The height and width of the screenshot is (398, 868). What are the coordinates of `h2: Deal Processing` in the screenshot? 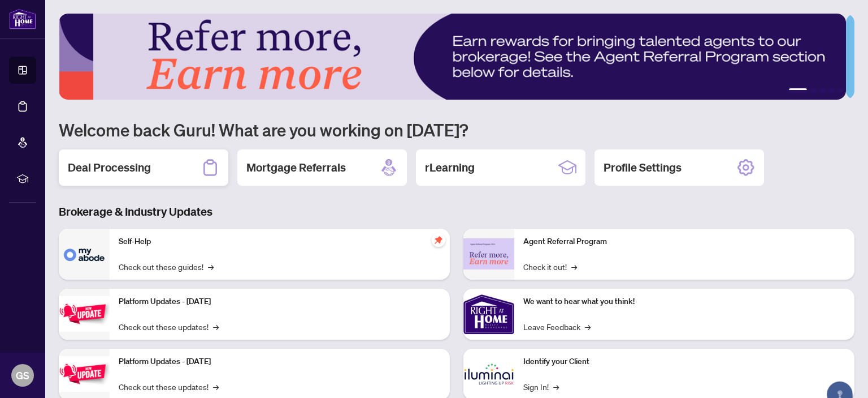 It's located at (109, 167).